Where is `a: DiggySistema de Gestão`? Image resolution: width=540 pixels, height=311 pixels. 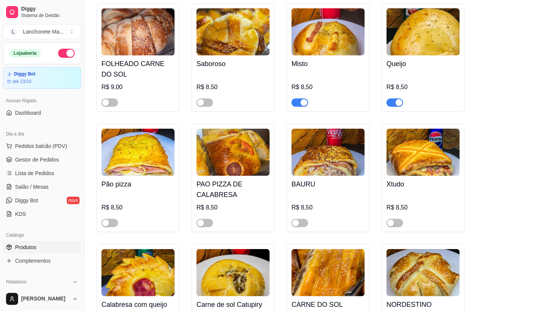
a: DiggySistema de Gestão is located at coordinates (42, 12).